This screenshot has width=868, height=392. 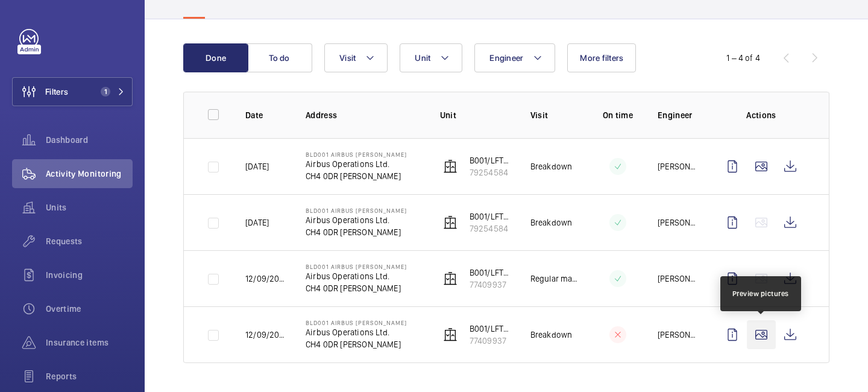 What do you see at coordinates (89, 309) in the screenshot?
I see `span: Overtime` at bounding box center [89, 309].